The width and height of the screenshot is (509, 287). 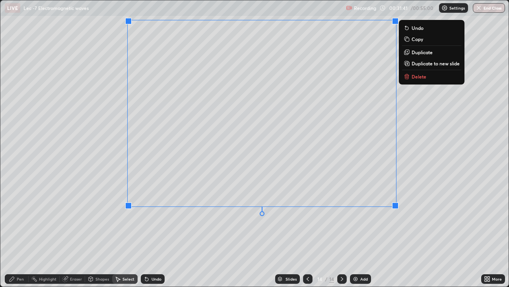 What do you see at coordinates (445, 8) in the screenshot?
I see `img: class-settings-icons` at bounding box center [445, 8].